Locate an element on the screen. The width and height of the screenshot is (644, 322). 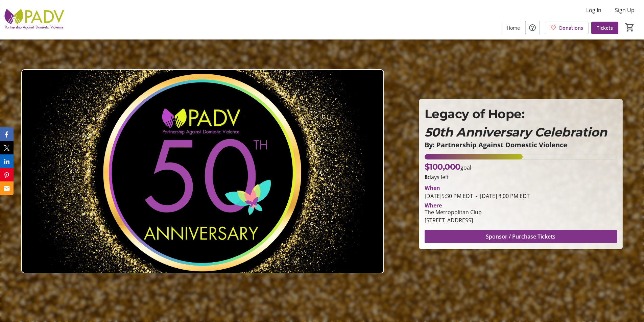
div: When is located at coordinates (432, 188).